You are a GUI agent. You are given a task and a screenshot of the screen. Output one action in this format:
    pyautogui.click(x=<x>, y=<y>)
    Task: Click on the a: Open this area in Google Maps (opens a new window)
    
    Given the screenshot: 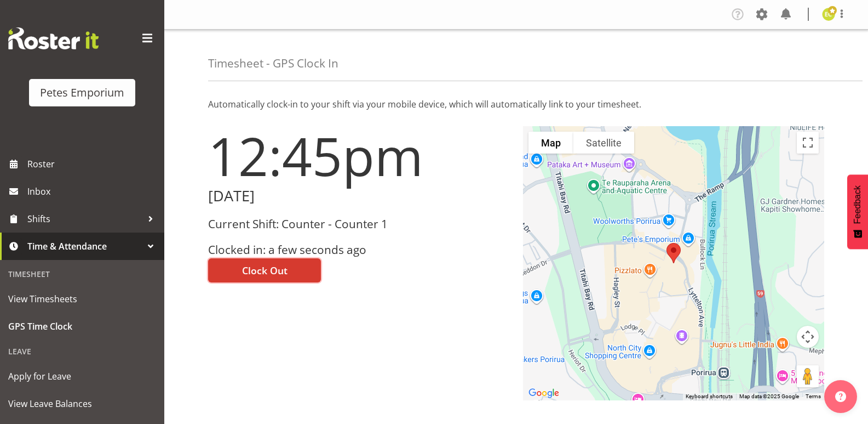 What is the action you would take?
    pyautogui.click(x=544, y=393)
    